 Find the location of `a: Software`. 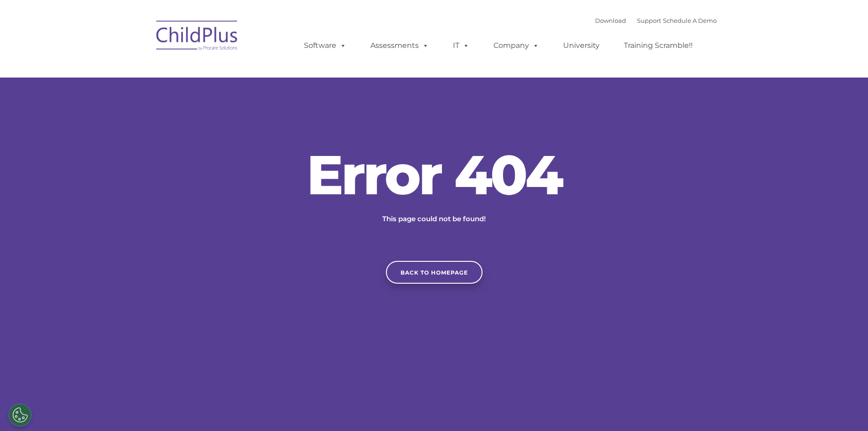

a: Software is located at coordinates (325, 45).